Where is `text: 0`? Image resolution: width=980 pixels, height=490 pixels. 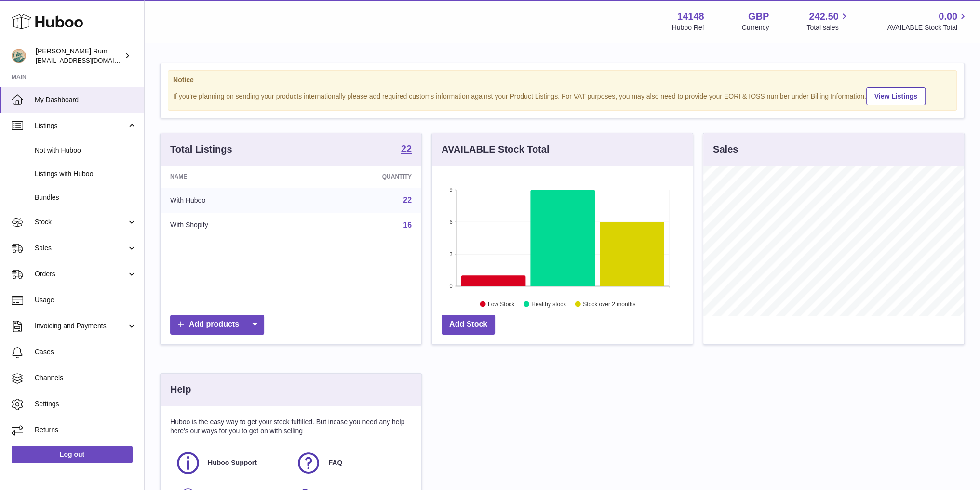
text: 0 is located at coordinates (451, 287).